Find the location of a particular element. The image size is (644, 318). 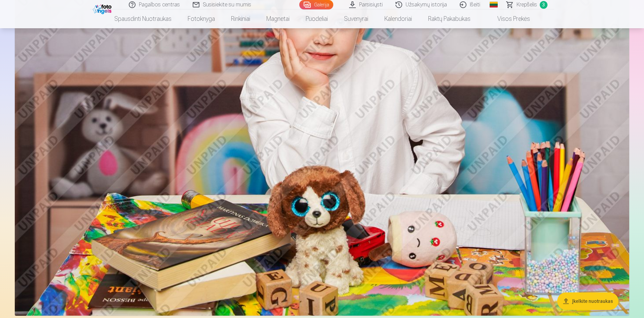

span: 3 is located at coordinates (543, 5).